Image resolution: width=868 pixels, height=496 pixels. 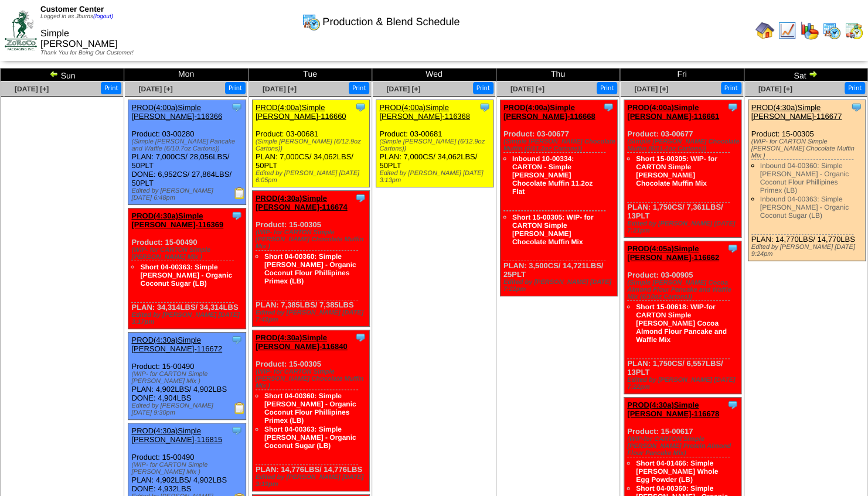 What do you see at coordinates (807, 180) in the screenshot?
I see `div: Product: 15-00305 PLAN: 14,770LBS / 14,770LBS` at bounding box center [807, 180].